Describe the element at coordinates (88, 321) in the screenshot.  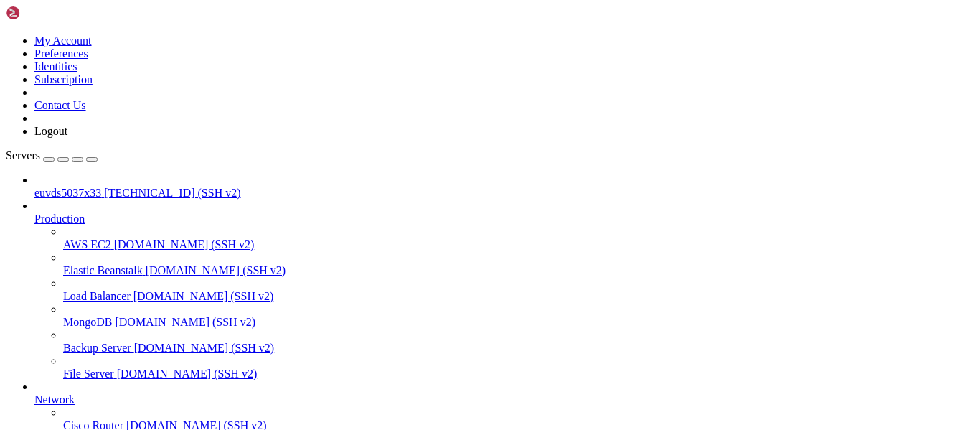
I see `span: MongoDB` at that location.